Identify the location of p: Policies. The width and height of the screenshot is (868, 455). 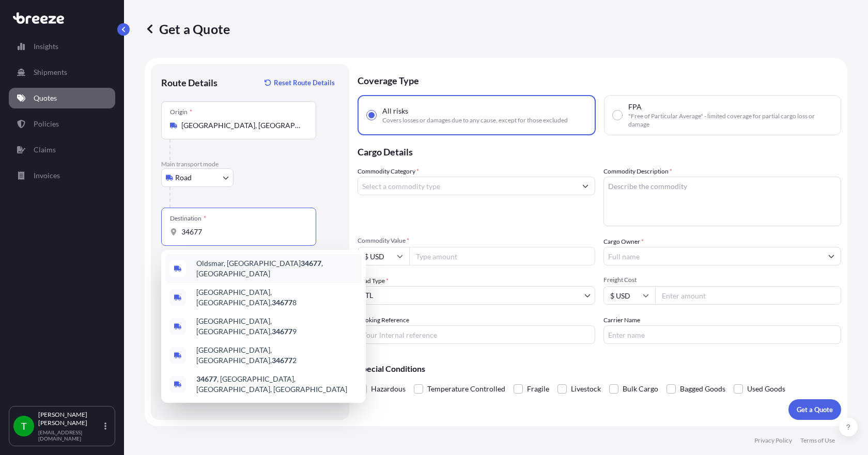
(46, 124).